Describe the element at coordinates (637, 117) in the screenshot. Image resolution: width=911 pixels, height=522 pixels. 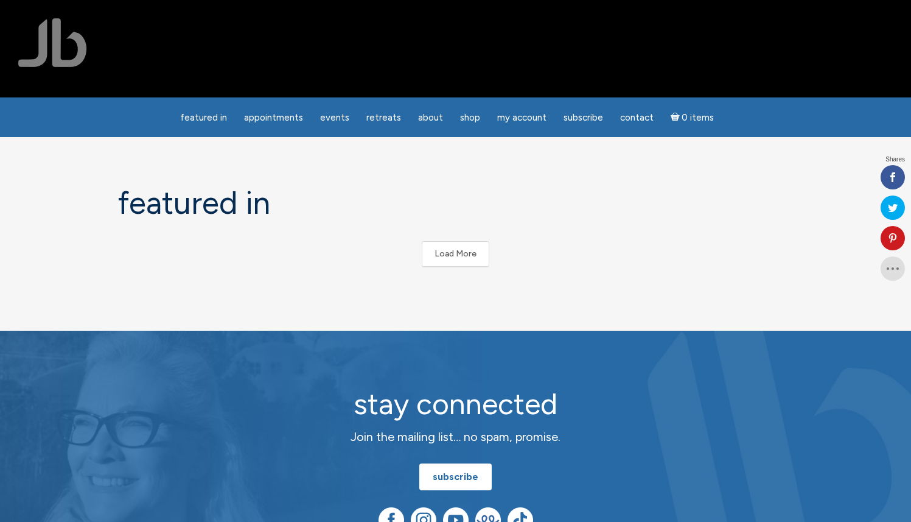
I see `a: Contact` at that location.